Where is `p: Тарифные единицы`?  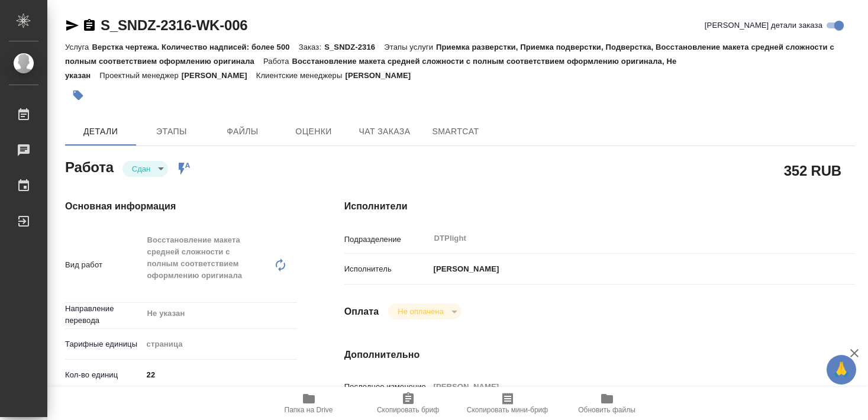 p: Тарифные единицы is located at coordinates (103, 344).